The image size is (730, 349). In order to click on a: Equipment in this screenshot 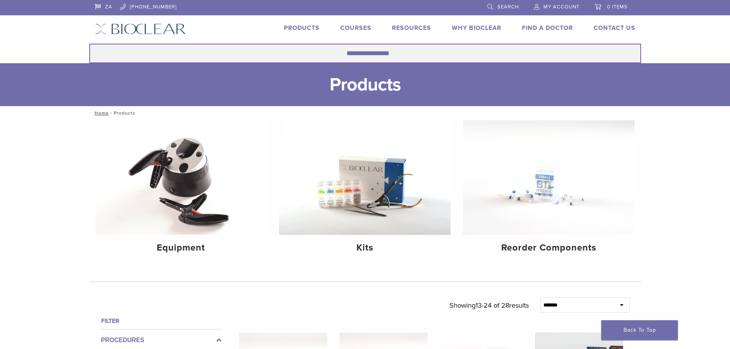, I will do `click(181, 190)`.